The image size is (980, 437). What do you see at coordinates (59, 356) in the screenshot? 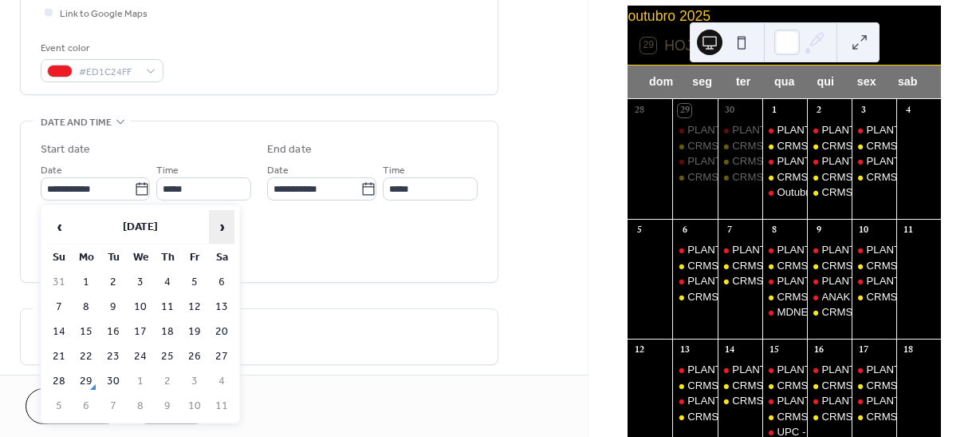
I see `td: 21` at bounding box center [59, 356].